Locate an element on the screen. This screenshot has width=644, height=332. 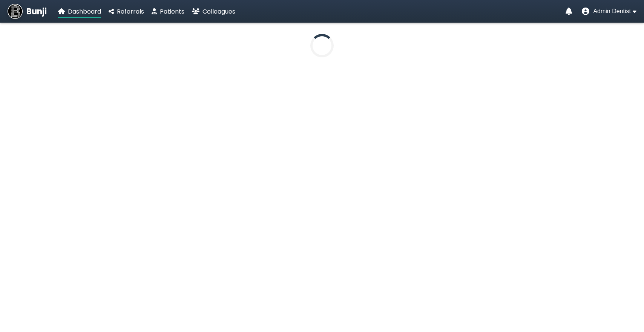
span: Bunji is located at coordinates (36, 11).